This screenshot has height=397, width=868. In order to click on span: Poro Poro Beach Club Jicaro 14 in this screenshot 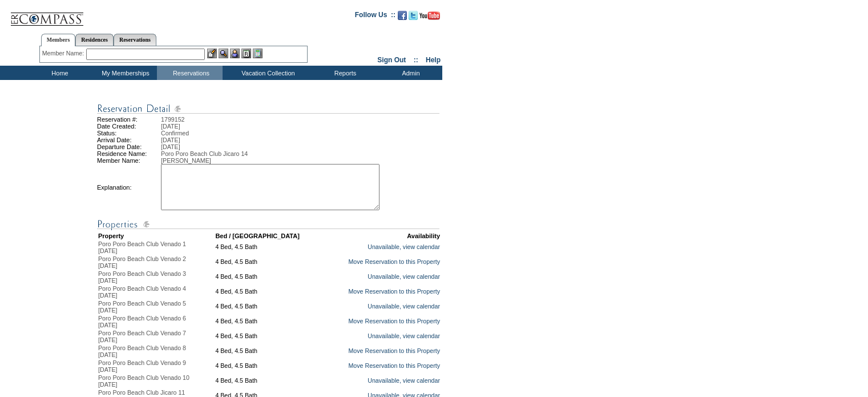, I will do `click(204, 154)`.